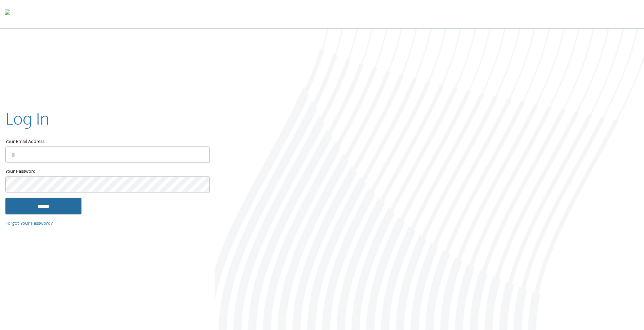  What do you see at coordinates (29, 224) in the screenshot?
I see `a: Forgot Your Password?` at bounding box center [29, 224].